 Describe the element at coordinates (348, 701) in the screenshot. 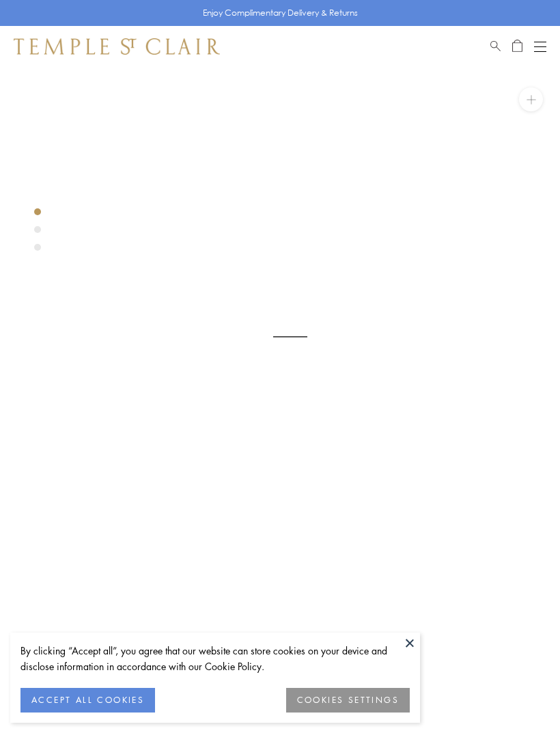

I see `button: COOKIES SETTINGS` at that location.